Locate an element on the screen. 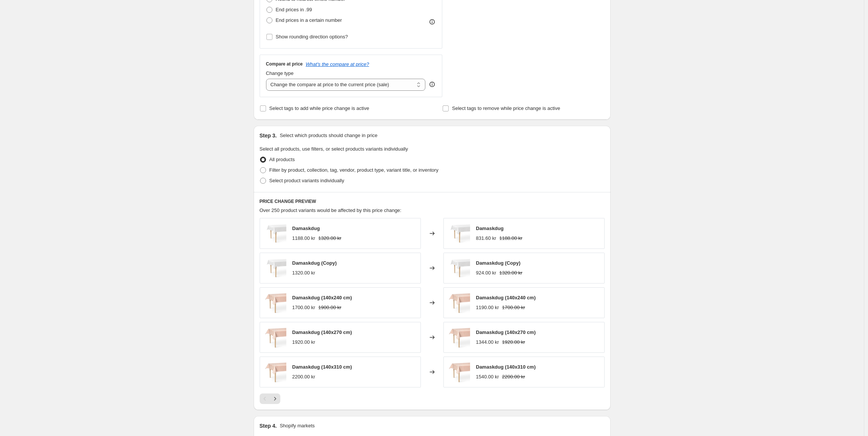 The height and width of the screenshot is (436, 868). h3: Compare at price is located at coordinates (284, 64).